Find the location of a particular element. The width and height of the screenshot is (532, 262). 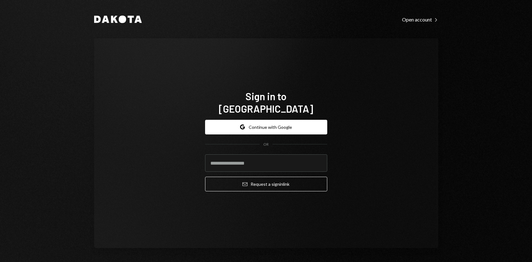

div: Open account is located at coordinates (420, 20).